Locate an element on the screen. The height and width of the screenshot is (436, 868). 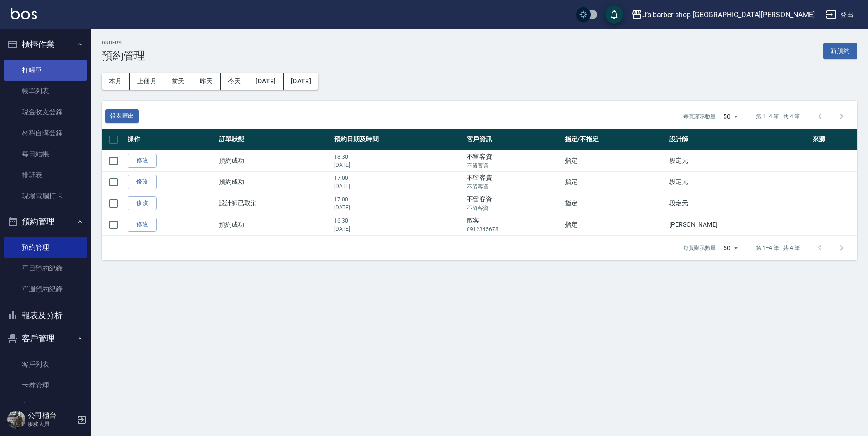
button: 上個月 is located at coordinates (147, 81).